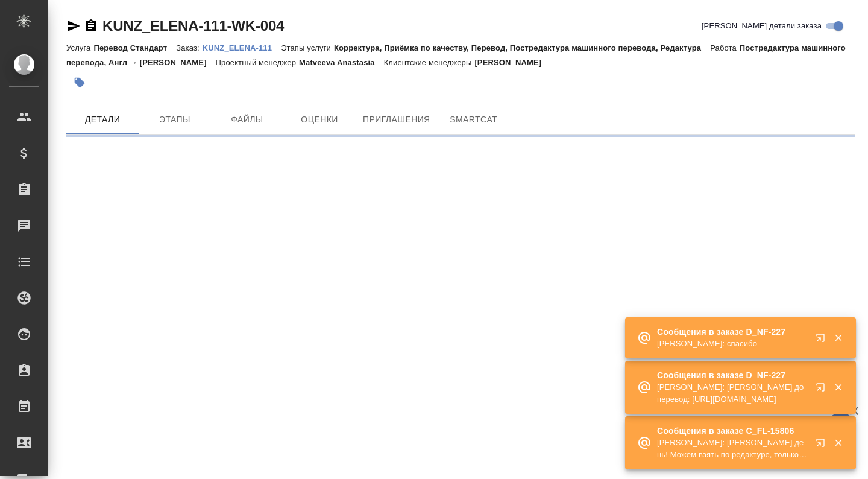 The height and width of the screenshot is (479, 868). I want to click on span: SmartCat, so click(474, 119).